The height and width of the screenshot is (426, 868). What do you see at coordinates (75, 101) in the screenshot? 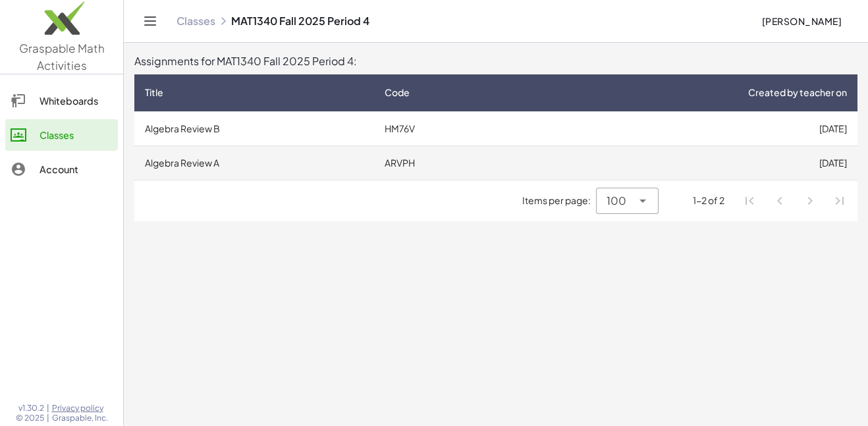
I see `div: Whiteboards` at bounding box center [75, 101].